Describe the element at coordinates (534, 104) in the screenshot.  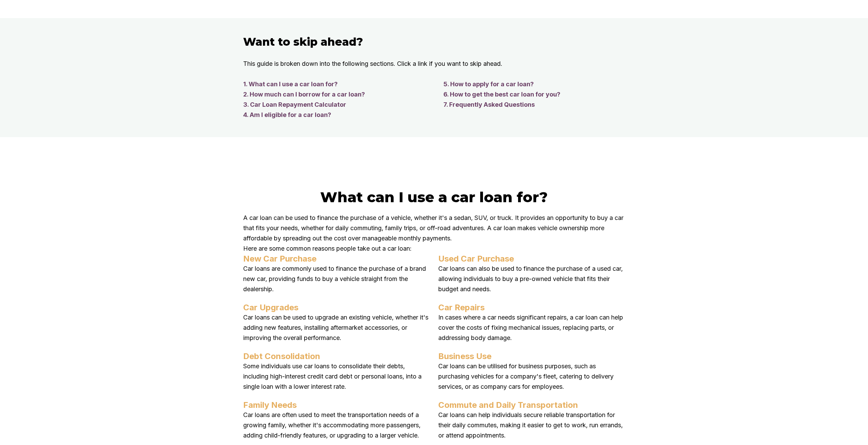
I see `a: 7. Frequently Asked Questions` at that location.